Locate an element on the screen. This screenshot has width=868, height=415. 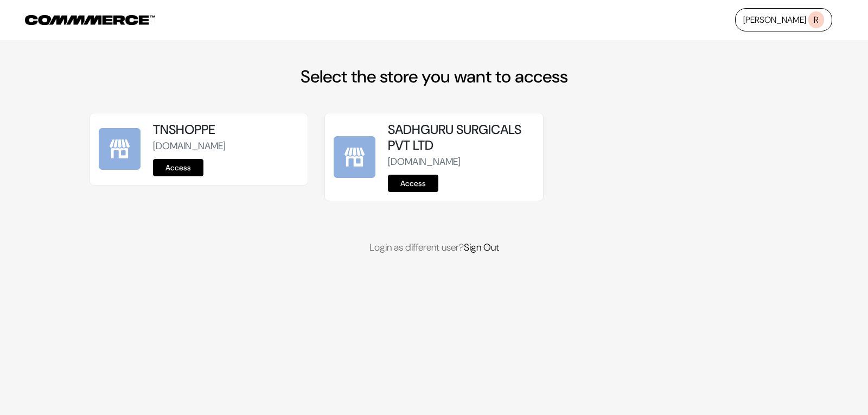
span: R is located at coordinates (816, 19).